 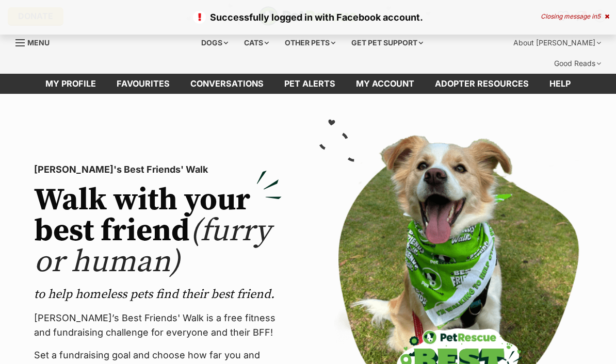 What do you see at coordinates (482, 83) in the screenshot?
I see `a: Adopter resources` at bounding box center [482, 83].